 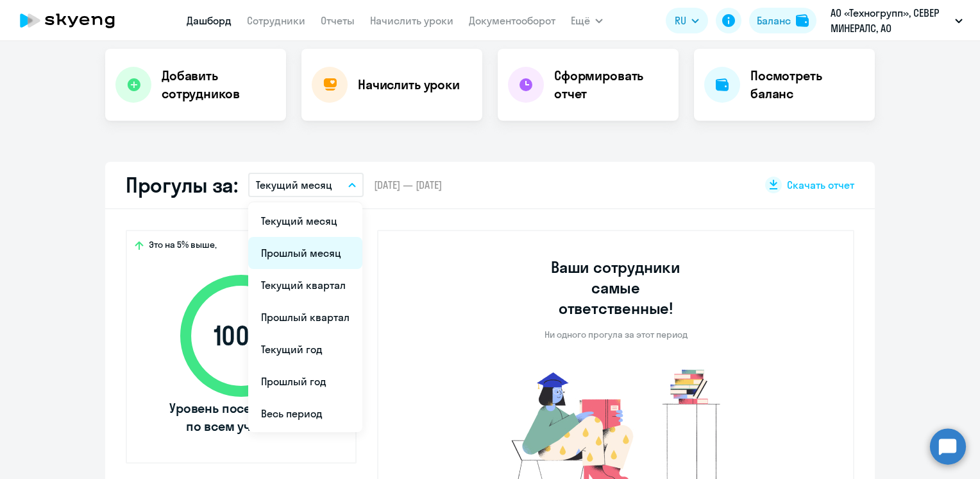 What do you see at coordinates (890, 21) in the screenshot?
I see `p: АО «Техногрупп», СЕВЕР МИНЕРАЛС, АО` at bounding box center [890, 21].